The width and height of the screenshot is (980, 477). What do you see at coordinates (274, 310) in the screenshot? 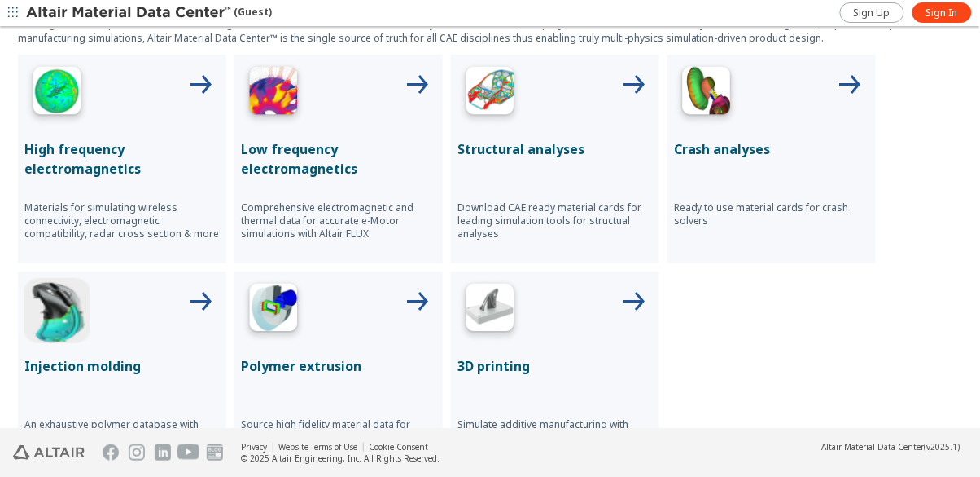
I see `img: Polymer Extrusion Icon` at bounding box center [274, 310].